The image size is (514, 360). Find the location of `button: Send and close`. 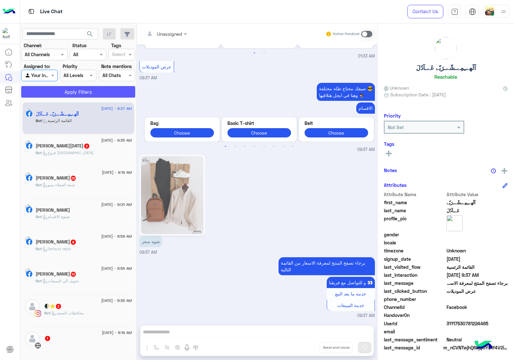

button: Send and close is located at coordinates (336, 348).